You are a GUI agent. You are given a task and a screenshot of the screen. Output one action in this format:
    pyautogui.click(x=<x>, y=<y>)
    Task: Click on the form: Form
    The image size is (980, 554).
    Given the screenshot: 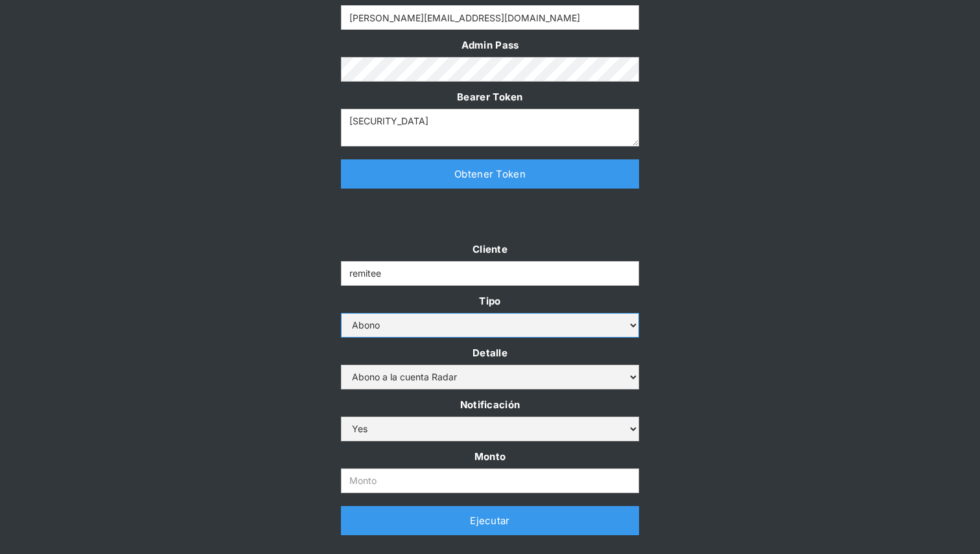 What is the action you would take?
    pyautogui.click(x=490, y=367)
    